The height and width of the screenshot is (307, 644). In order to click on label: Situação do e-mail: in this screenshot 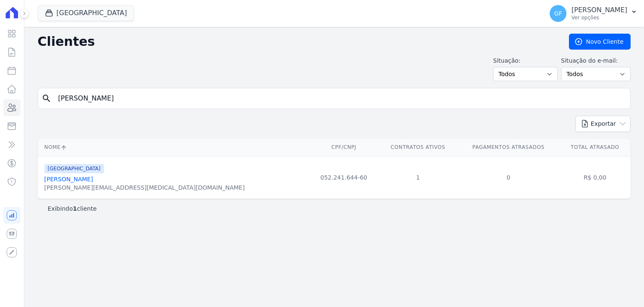, I will do `click(596, 61)`.